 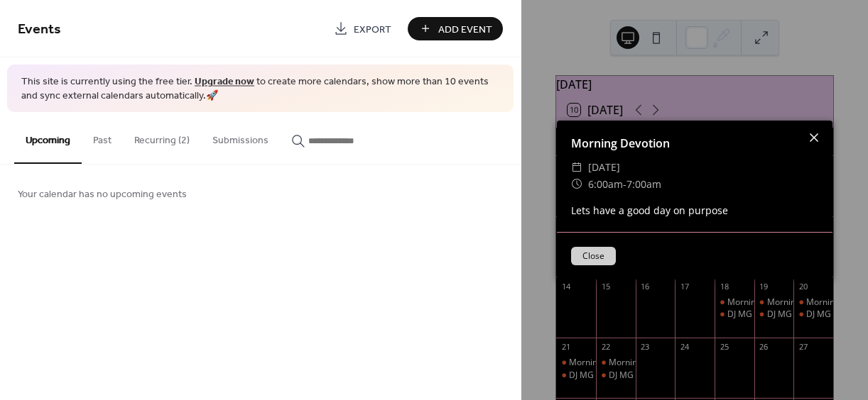 I want to click on div: Morning Devotion, so click(x=695, y=144).